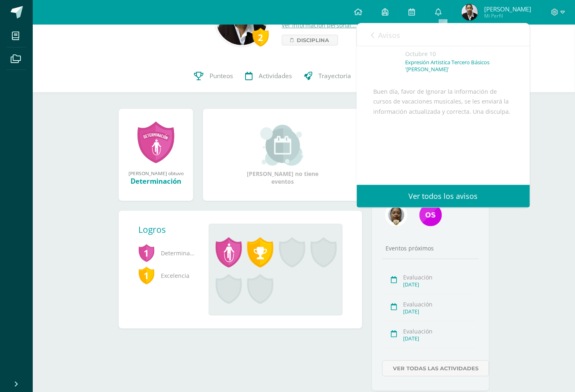 This screenshot has height=392, width=575. What do you see at coordinates (171, 229) in the screenshot?
I see `div: Logros` at bounding box center [171, 229].